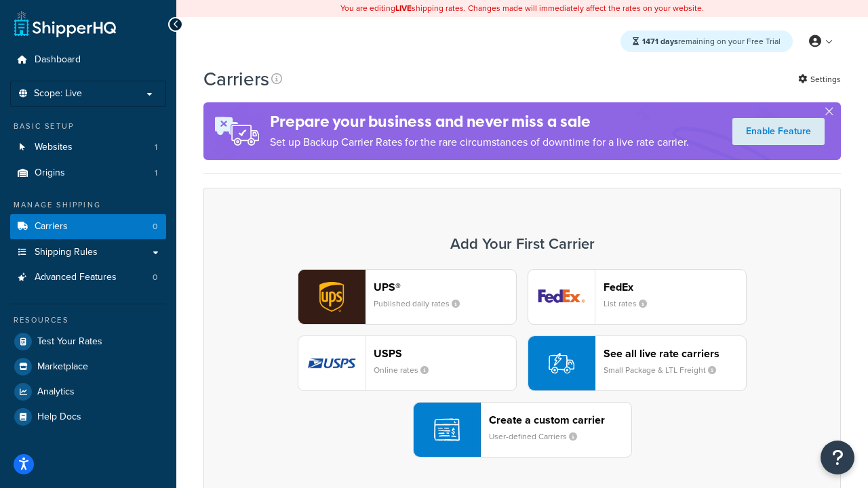 The height and width of the screenshot is (488, 868). I want to click on small: Small Package & LTL Freight, so click(665, 370).